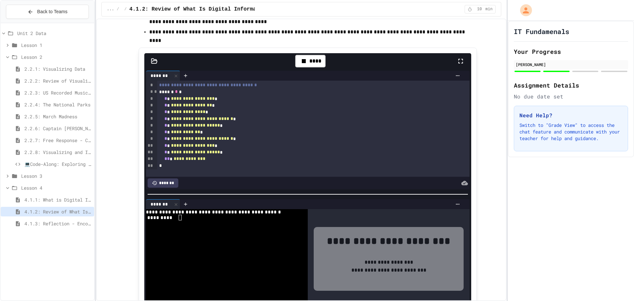  Describe the element at coordinates (58, 140) in the screenshot. I see `span: 2.2.7: Free Response - Choosing a Visualization` at that location.